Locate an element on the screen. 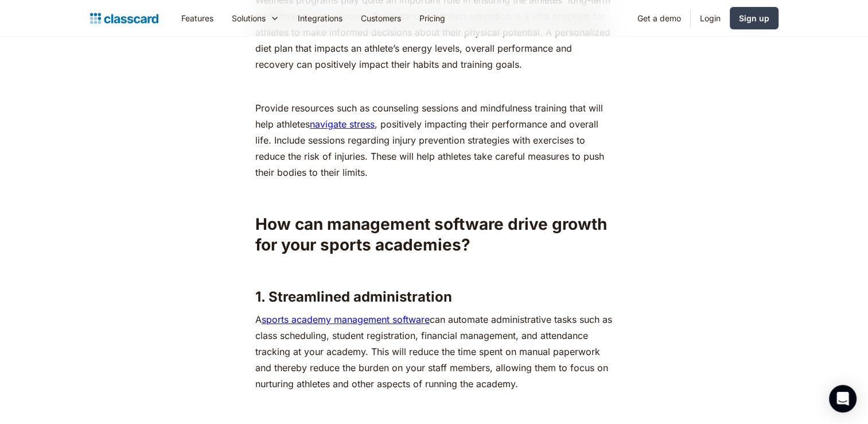 This screenshot has height=424, width=868. a: Customers is located at coordinates (381, 18).